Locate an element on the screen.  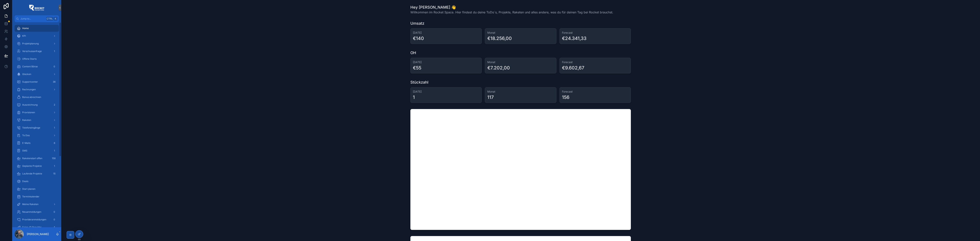
span: Content Börse is located at coordinates (30, 67).